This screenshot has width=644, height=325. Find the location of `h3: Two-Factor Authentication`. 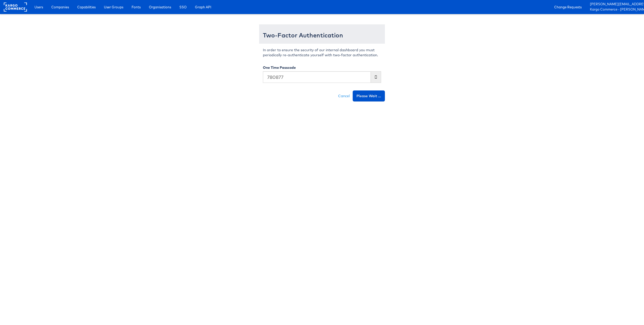

h3: Two-Factor Authentication is located at coordinates (322, 35).